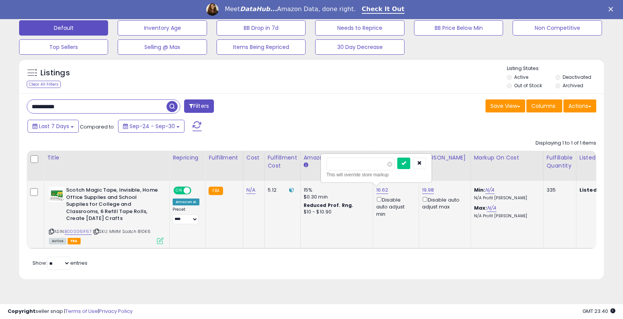  I want to click on a: 16.62, so click(383, 190).